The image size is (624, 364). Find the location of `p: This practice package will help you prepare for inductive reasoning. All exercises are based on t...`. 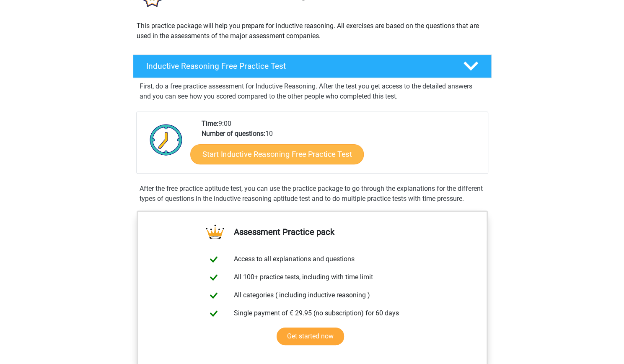

p: This practice package will help you prepare for inductive reasoning. All exercises are based on t... is located at coordinates (312, 31).